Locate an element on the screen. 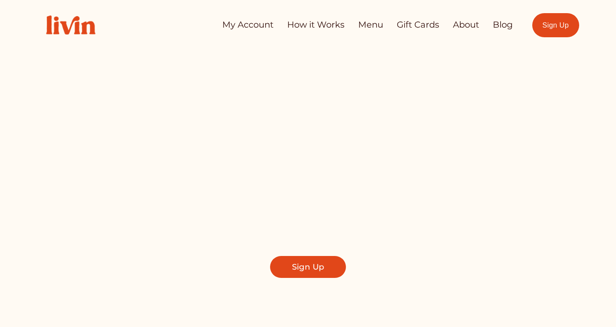 Image resolution: width=616 pixels, height=327 pixels. a: Gift Cards is located at coordinates (418, 25).